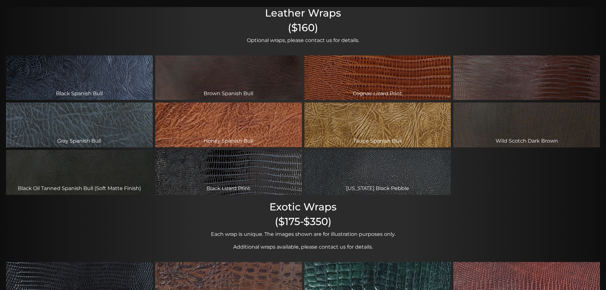  What do you see at coordinates (79, 172) in the screenshot?
I see `div: Black Oil Tanned Spanish Bull (Soft Matte Finish)` at bounding box center [79, 172].